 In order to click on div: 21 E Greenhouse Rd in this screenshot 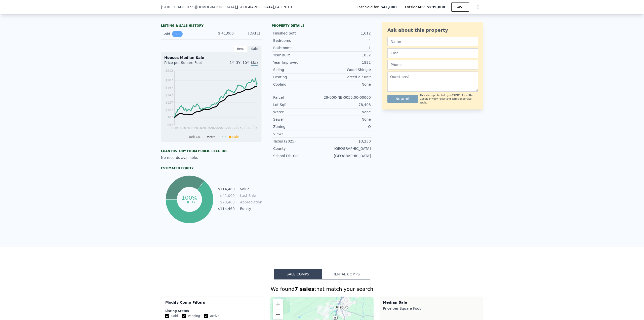, I will do `click(326, 311)`.